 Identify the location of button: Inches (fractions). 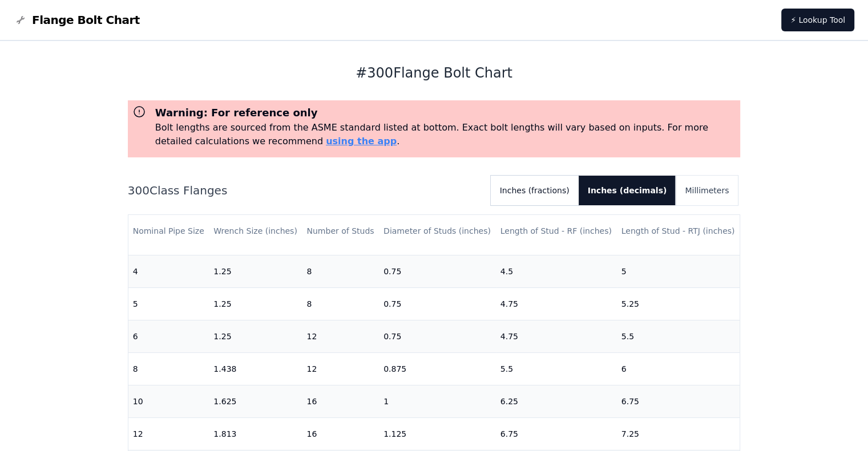
(535, 190).